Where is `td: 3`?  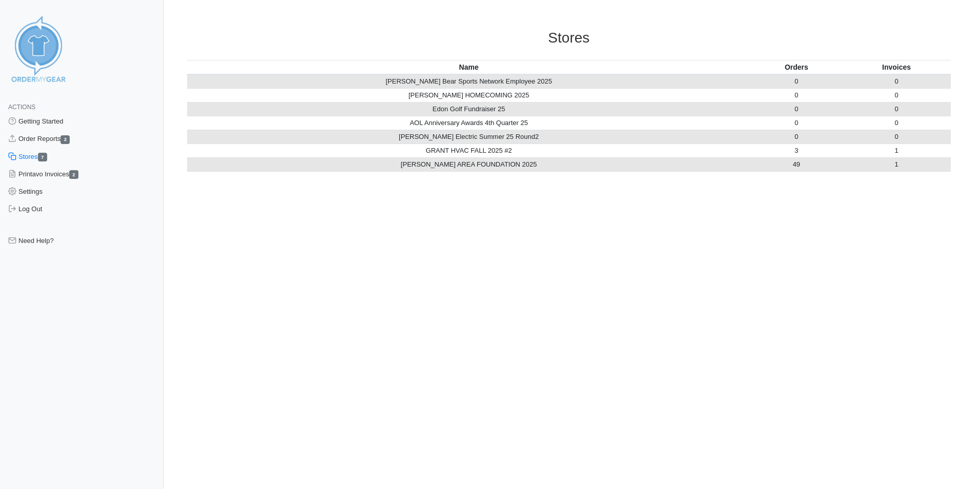
td: 3 is located at coordinates (796, 150).